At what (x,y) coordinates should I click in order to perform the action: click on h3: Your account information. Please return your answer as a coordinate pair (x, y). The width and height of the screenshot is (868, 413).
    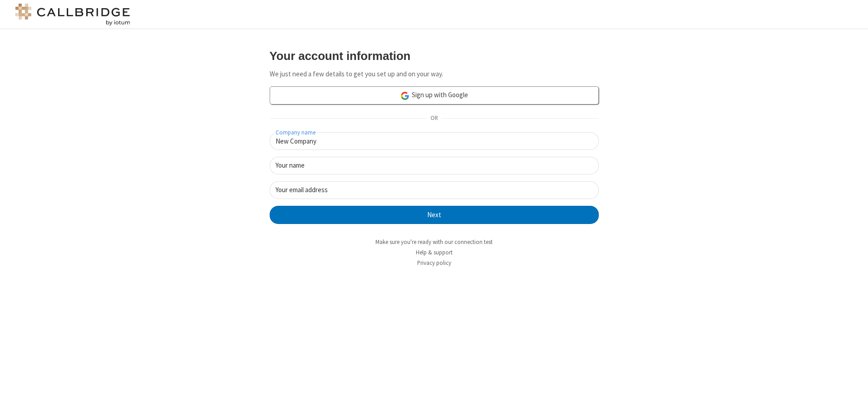
    Looking at the image, I should click on (434, 56).